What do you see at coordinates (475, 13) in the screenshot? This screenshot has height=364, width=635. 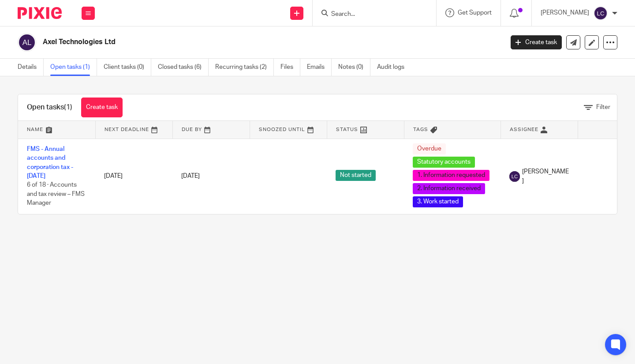 I see `span: Get Support` at bounding box center [475, 13].